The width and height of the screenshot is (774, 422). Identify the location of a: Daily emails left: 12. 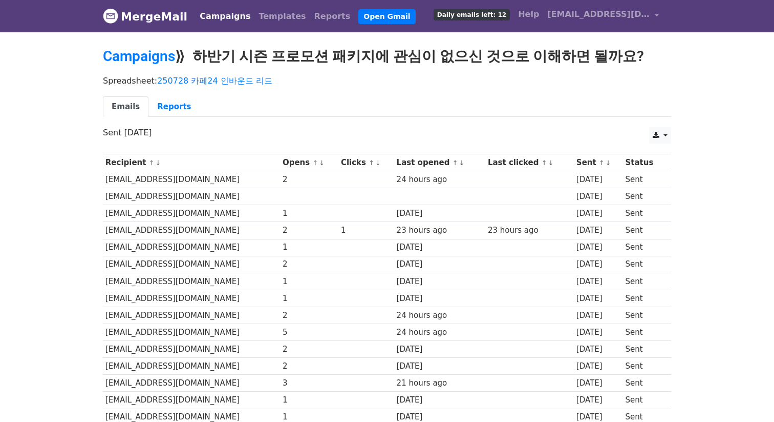
(472, 14).